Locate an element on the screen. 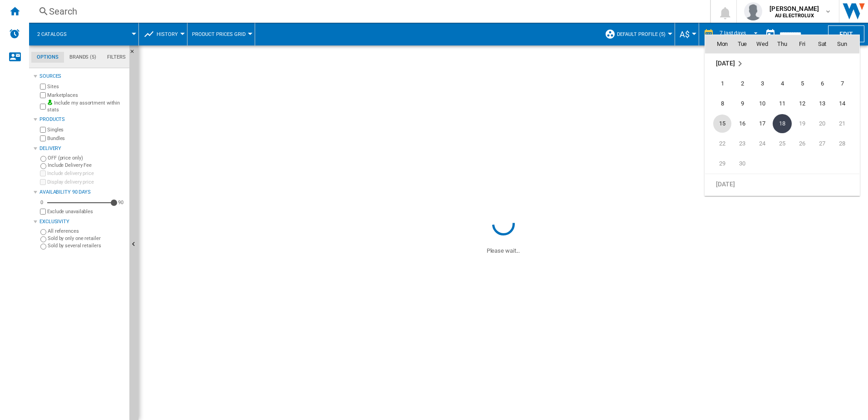  td: Tuesday September 30 2025 is located at coordinates (742, 164).